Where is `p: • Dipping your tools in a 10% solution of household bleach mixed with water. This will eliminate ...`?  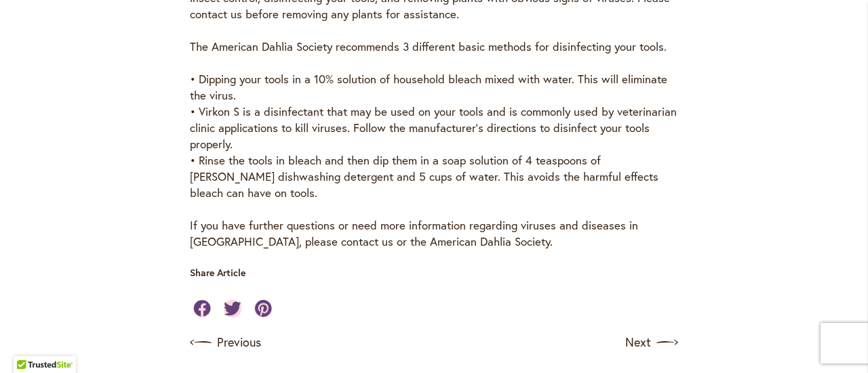
p: • Dipping your tools in a 10% solution of household bleach mixed with water. This will eliminate ... is located at coordinates (434, 137).